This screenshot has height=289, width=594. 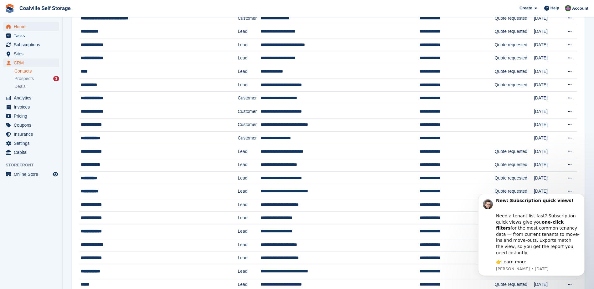 I want to click on a: Learn more, so click(x=45, y=68).